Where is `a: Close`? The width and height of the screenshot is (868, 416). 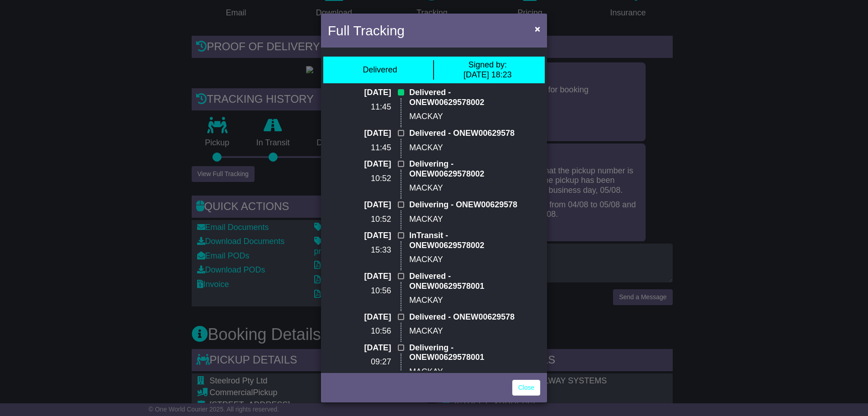 a: Close is located at coordinates (526, 387).